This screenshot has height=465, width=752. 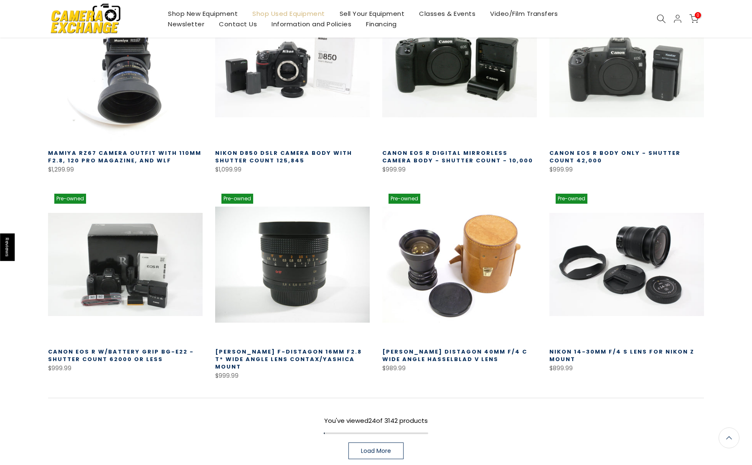 I want to click on a: Load More, so click(x=376, y=451).